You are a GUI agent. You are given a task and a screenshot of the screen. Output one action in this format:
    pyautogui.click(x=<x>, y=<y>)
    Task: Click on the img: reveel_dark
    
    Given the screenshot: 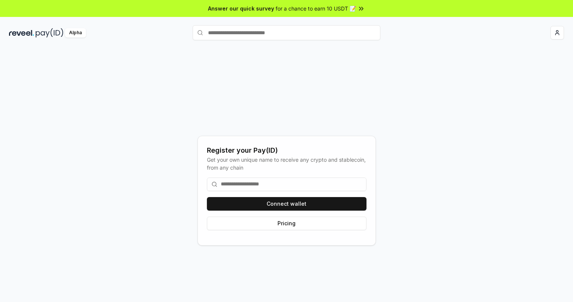 What is the action you would take?
    pyautogui.click(x=21, y=33)
    